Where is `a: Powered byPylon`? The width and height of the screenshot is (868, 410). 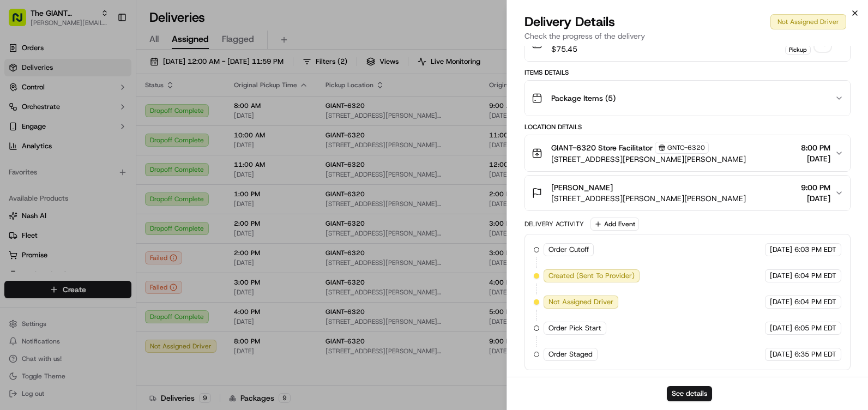 a: Powered byPylon is located at coordinates (104, 245).